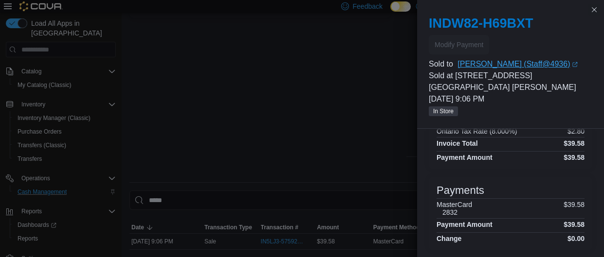  What do you see at coordinates (457, 144) in the screenshot?
I see `h4: Invoice Total` at bounding box center [457, 144].